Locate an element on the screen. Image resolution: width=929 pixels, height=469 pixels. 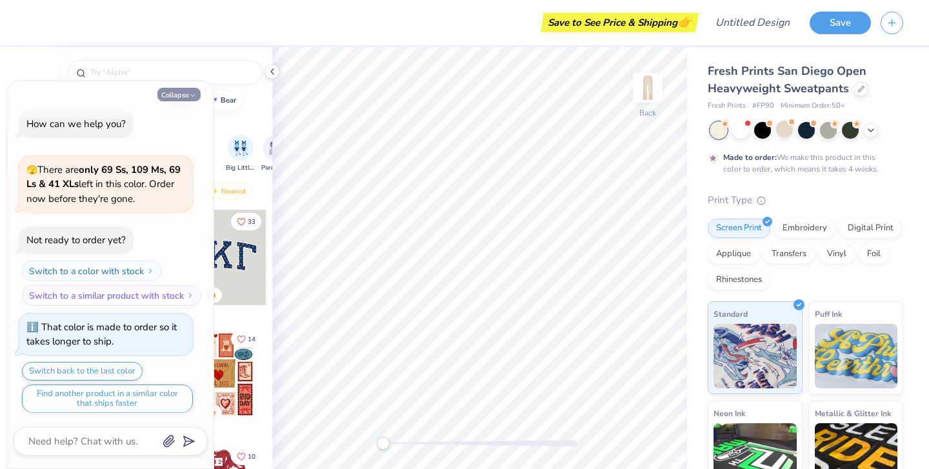
span: Puff Ink is located at coordinates (829, 314).